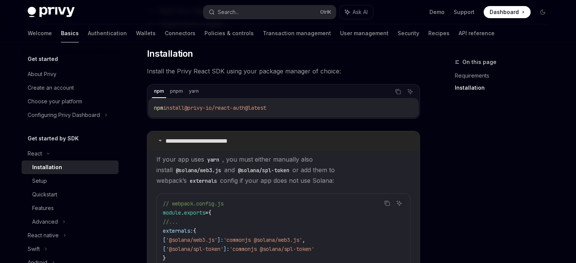 The width and height of the screenshot is (576, 263). I want to click on a: Connectors, so click(180, 33).